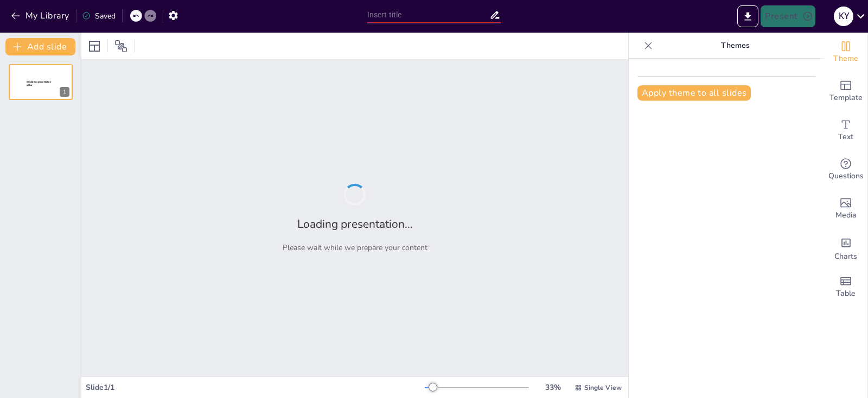  Describe the element at coordinates (98, 16) in the screenshot. I see `div: Saved` at that location.